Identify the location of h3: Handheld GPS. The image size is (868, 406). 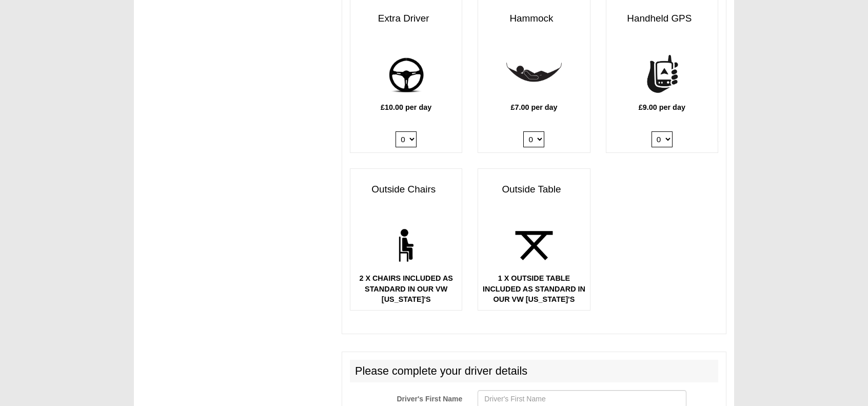
(662, 18).